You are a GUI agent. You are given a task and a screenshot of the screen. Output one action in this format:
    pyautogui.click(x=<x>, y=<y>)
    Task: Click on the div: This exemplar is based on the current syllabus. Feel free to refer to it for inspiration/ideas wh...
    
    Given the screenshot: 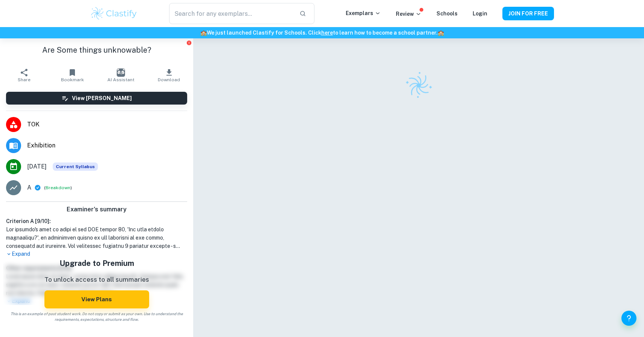 What is the action you would take?
    pyautogui.click(x=75, y=167)
    